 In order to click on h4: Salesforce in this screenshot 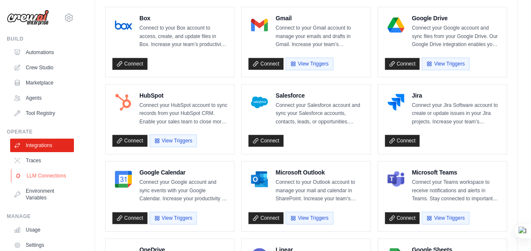, I will do `click(320, 96)`.